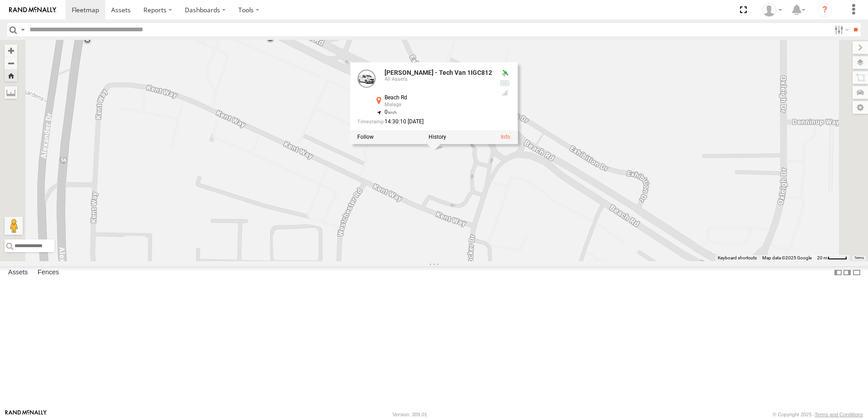 Image resolution: width=868 pixels, height=419 pixels. What do you see at coordinates (11, 51) in the screenshot?
I see `button: Zoom in` at bounding box center [11, 51].